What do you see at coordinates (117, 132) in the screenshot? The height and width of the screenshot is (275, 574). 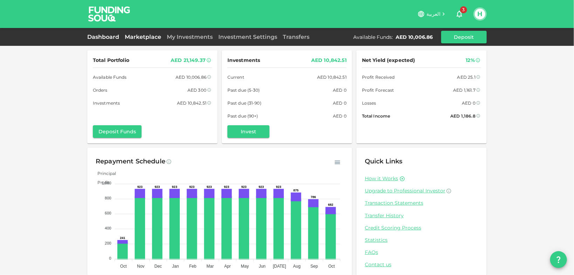 I see `button: Deposit Funds` at bounding box center [117, 132].